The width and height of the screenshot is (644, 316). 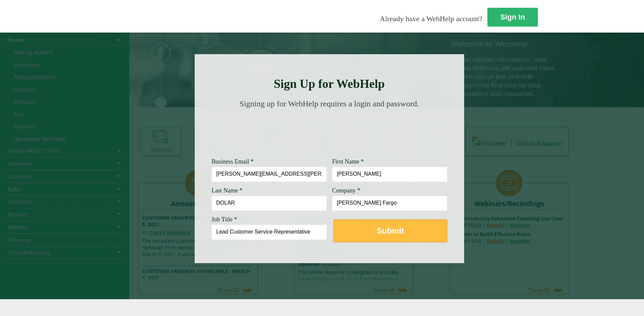 What do you see at coordinates (233, 162) in the screenshot?
I see `span: Business Email *` at bounding box center [233, 162].